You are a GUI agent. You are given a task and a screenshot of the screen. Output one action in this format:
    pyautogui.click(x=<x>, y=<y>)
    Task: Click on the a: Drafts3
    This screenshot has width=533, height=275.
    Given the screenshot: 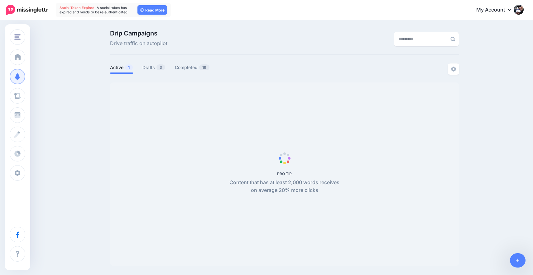 What is the action you would take?
    pyautogui.click(x=154, y=68)
    